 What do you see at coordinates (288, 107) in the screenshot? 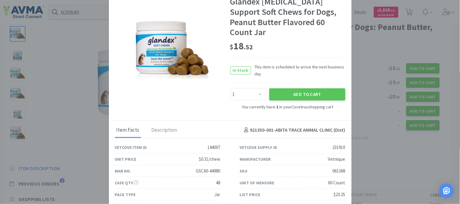
I see `div: You currently have in your Covetrus shopping cart` at bounding box center [288, 107].